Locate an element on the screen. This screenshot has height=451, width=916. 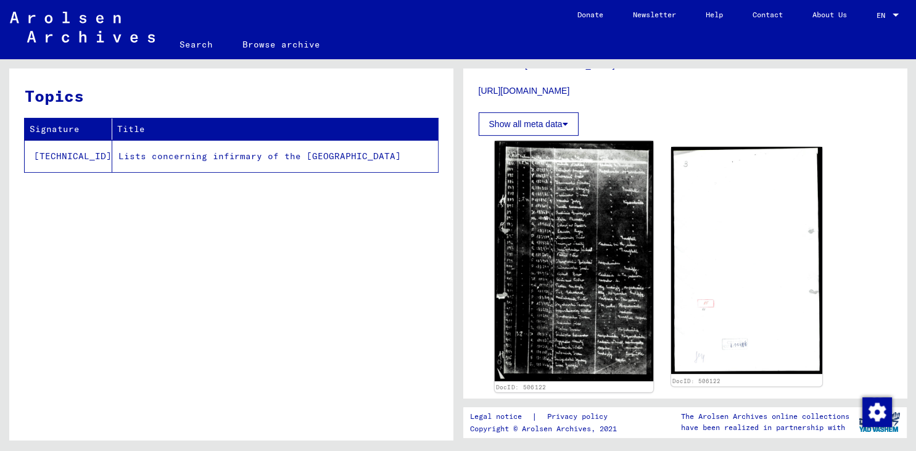
a: Search is located at coordinates (196, 44).